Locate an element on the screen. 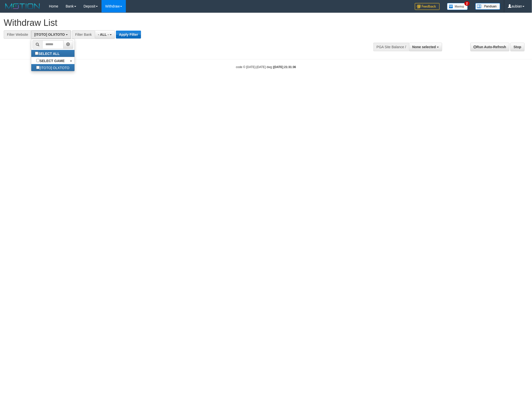 Image resolution: width=532 pixels, height=401 pixels. span: 2 is located at coordinates (467, 4).